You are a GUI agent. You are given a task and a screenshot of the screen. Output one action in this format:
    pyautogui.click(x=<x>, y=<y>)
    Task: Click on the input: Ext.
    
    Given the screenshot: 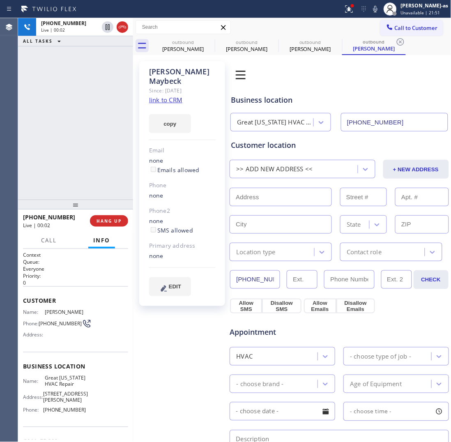 What is the action you would take?
    pyautogui.click(x=302, y=279)
    